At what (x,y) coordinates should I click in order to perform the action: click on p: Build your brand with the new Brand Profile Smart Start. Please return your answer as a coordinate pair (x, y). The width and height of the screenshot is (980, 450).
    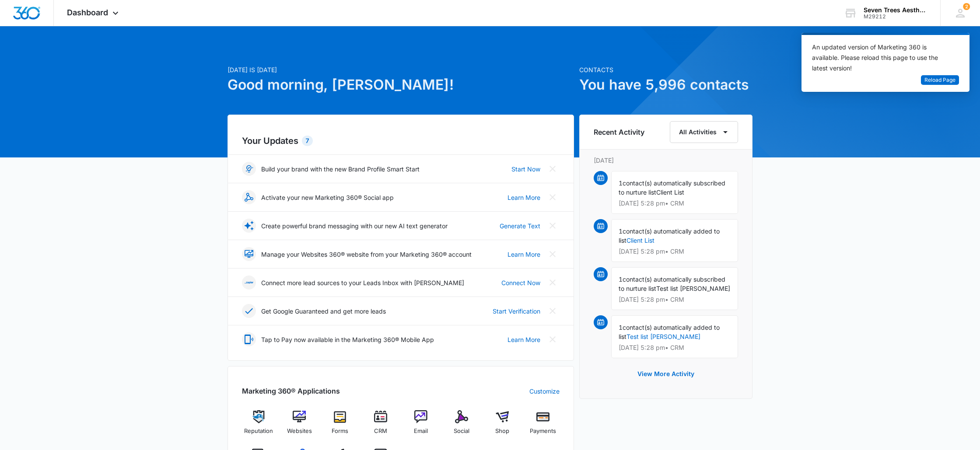
    Looking at the image, I should click on (340, 169).